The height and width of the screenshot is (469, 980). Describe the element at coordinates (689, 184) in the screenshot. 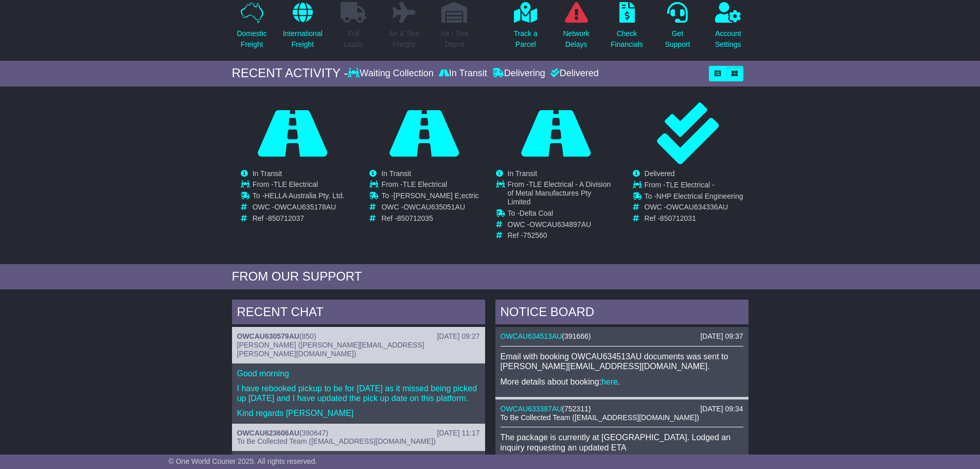

I see `span: TLE Electrical -` at that location.